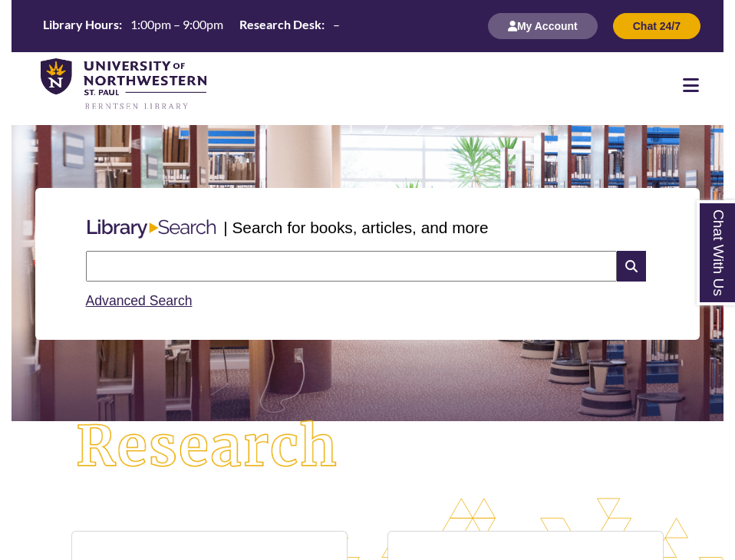  What do you see at coordinates (191, 26) in the screenshot?
I see `a: Hours Today` at bounding box center [191, 26].